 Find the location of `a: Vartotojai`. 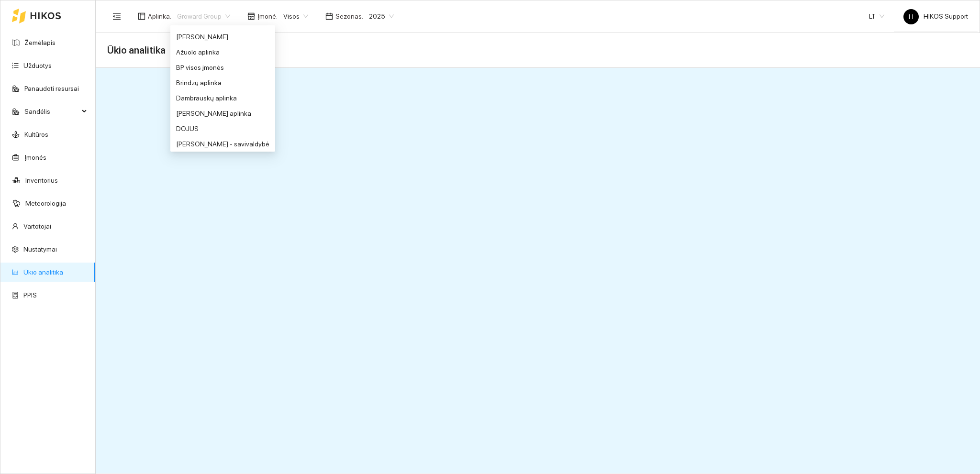

a: Vartotojai is located at coordinates (38, 227).